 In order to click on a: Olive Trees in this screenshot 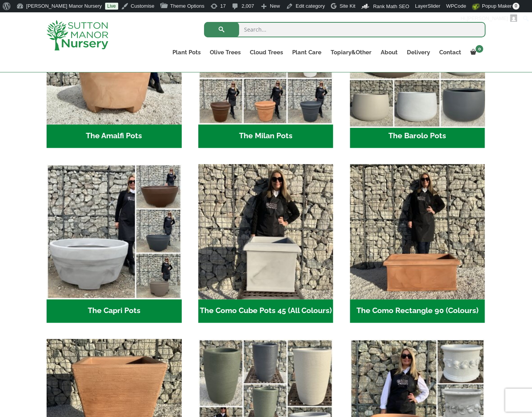, I will do `click(225, 53)`.